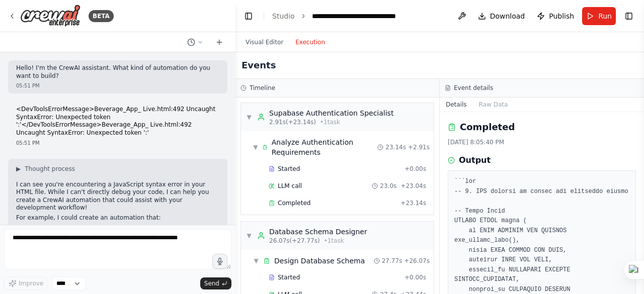 The height and width of the screenshot is (294, 644). Describe the element at coordinates (334, 16) in the screenshot. I see `nav: breadcrumb` at that location.